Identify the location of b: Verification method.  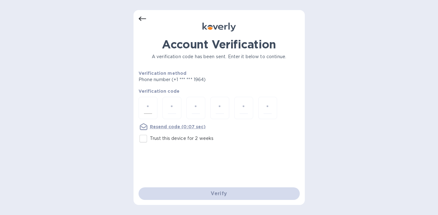
(162, 73).